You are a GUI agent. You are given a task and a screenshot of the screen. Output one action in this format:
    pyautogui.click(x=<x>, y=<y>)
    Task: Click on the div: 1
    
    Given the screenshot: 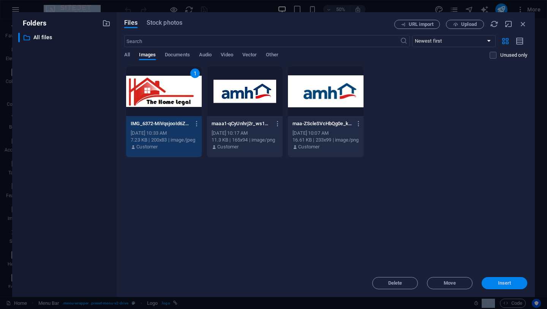 What is the action you would take?
    pyautogui.click(x=195, y=73)
    